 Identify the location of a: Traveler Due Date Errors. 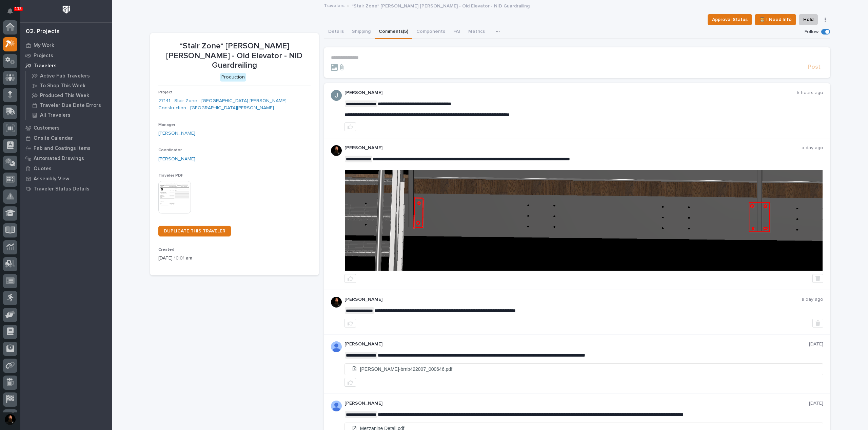
(69, 105).